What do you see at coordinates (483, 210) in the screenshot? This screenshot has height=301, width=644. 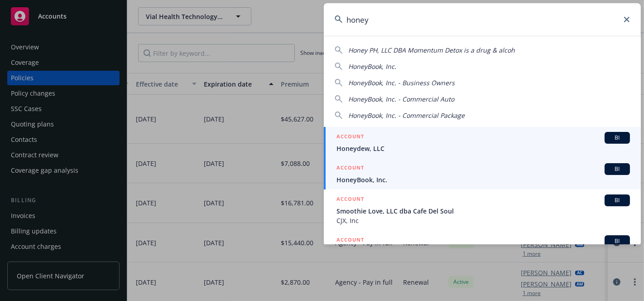 I see `a: ACCOUNTBISmoothie Love, LLC dba Cafe Del SoulCJX, Inc` at bounding box center [483, 210].